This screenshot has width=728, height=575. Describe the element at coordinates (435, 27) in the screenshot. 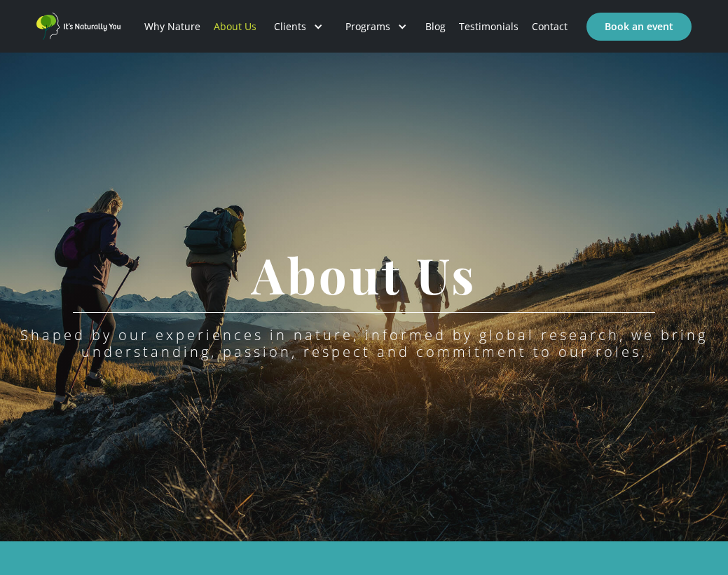

I see `a: Blog` at that location.